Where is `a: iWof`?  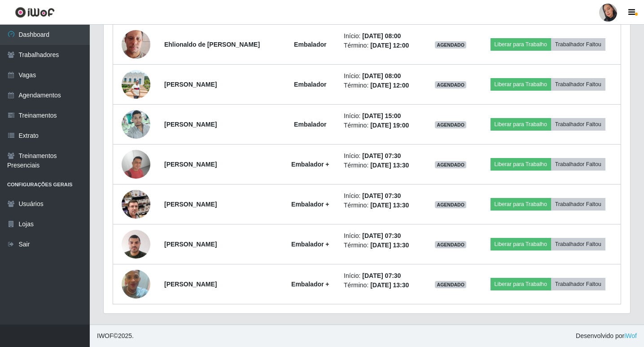 a: iWof is located at coordinates (630, 336).